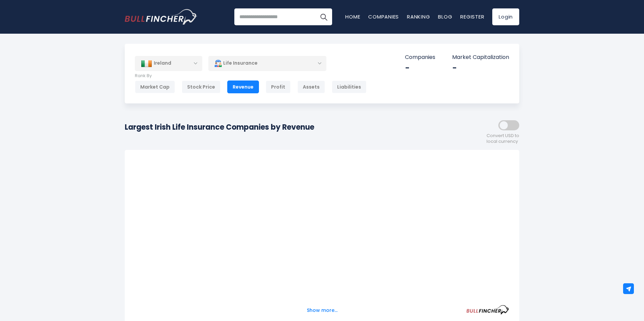  Describe the element at coordinates (161, 17) in the screenshot. I see `a: Go to homepage` at that location.